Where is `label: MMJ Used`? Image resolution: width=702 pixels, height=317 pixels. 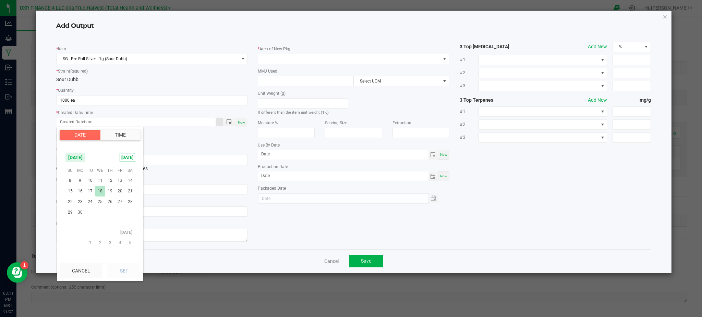 label: MMJ Used is located at coordinates (267, 71).